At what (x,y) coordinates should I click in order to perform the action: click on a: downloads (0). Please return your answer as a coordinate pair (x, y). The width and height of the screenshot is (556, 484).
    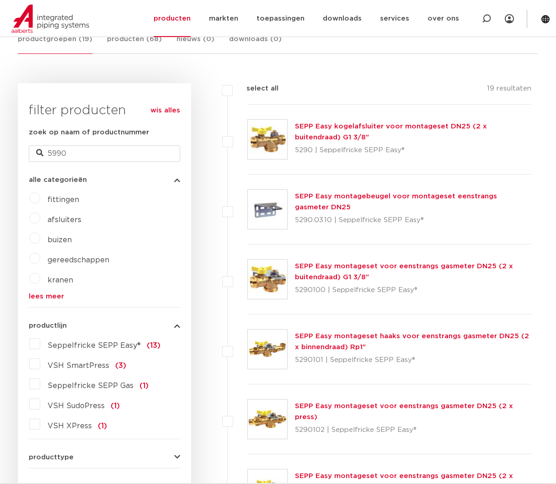
    Looking at the image, I should click on (255, 43).